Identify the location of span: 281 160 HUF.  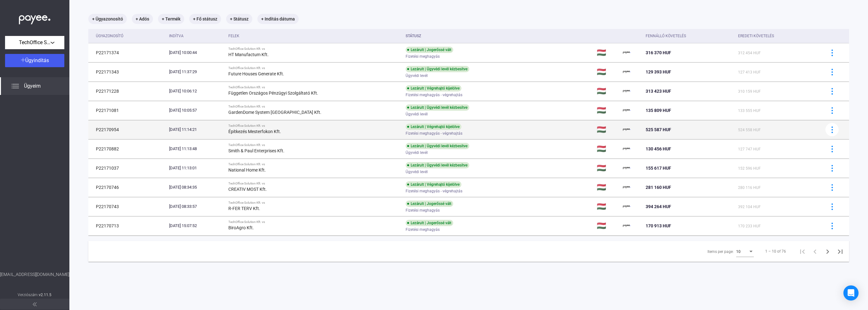
(658, 187).